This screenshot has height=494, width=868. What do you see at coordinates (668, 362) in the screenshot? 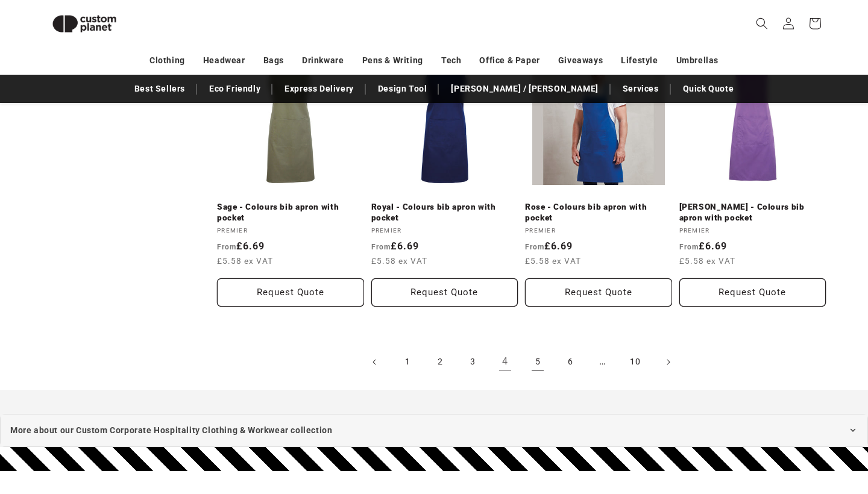
I see `a: Next page` at bounding box center [668, 362].